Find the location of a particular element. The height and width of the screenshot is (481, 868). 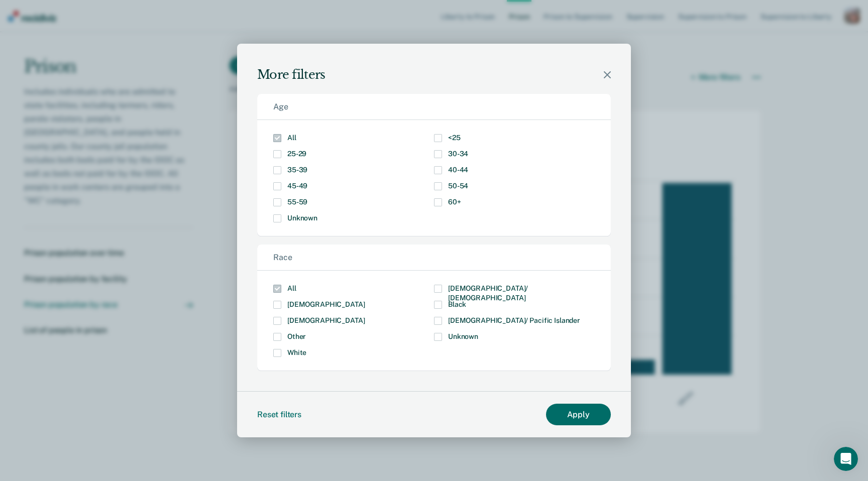

button: Apply is located at coordinates (578, 414).